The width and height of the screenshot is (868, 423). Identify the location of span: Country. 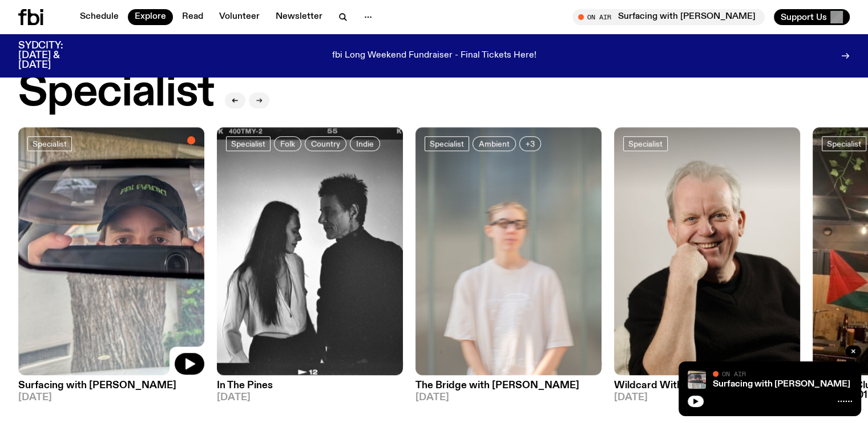
(325, 143).